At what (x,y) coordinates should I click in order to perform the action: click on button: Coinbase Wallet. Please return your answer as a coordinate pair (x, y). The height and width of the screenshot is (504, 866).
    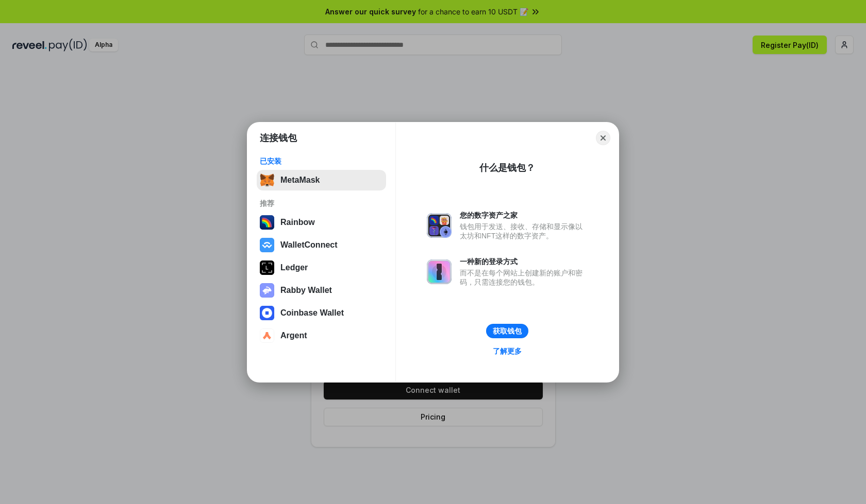
    Looking at the image, I should click on (321, 313).